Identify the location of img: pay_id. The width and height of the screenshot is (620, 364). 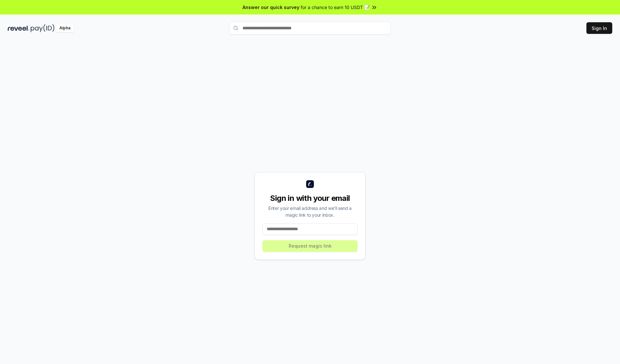
(43, 28).